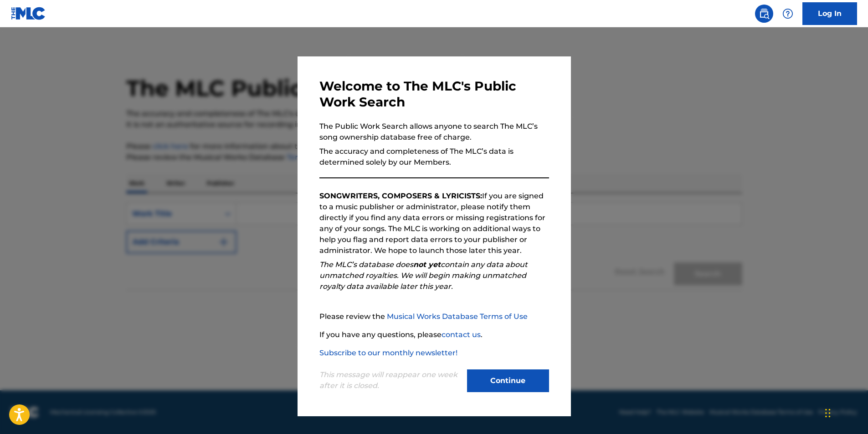 The image size is (868, 434). Describe the element at coordinates (28, 13) in the screenshot. I see `img: MLC Logo` at that location.